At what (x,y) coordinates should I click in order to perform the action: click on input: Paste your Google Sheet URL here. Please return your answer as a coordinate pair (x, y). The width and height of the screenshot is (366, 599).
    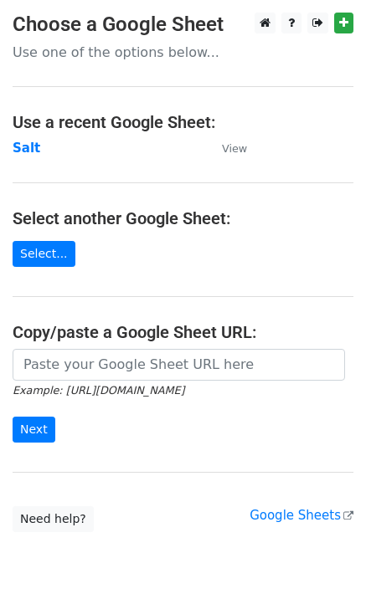
    Looking at the image, I should click on (178, 365).